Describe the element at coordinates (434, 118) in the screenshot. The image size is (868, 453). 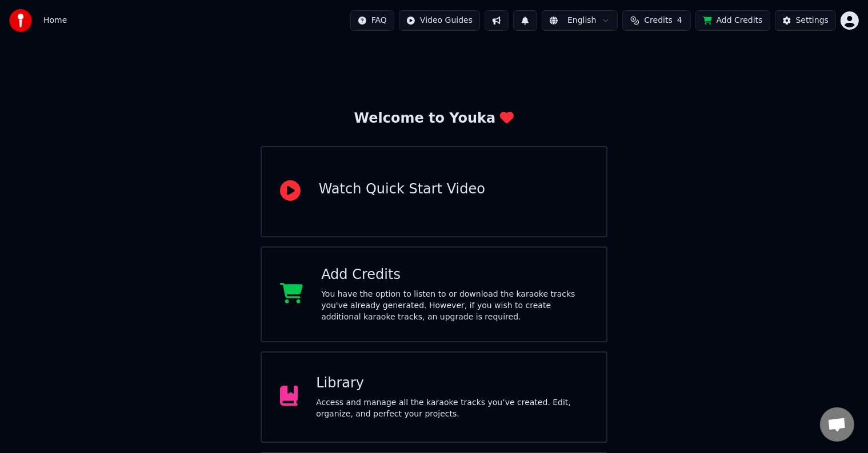
I see `div: Welcome to Youka` at that location.